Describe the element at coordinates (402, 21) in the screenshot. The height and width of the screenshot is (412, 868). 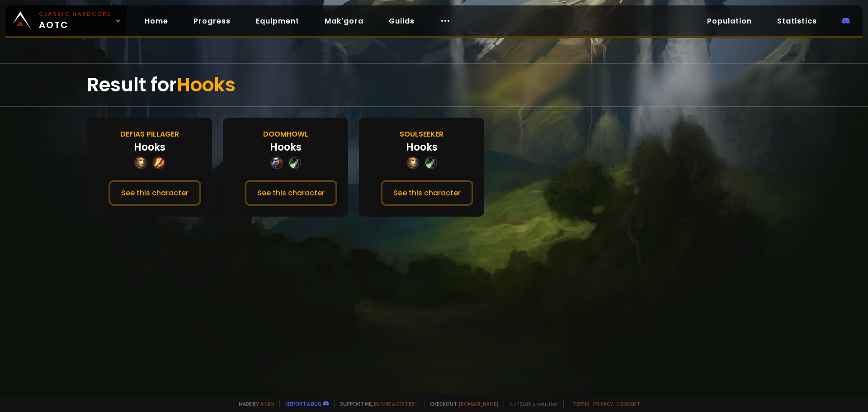
I see `a: Guilds` at that location.